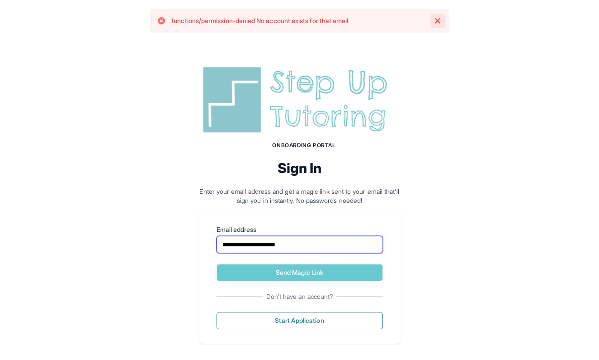 The height and width of the screenshot is (360, 599). I want to click on h2: Sign In, so click(300, 168).